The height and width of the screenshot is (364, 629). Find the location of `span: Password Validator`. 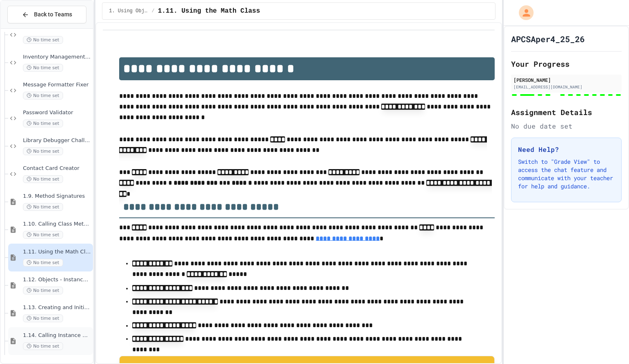

span: Password Validator is located at coordinates (57, 112).